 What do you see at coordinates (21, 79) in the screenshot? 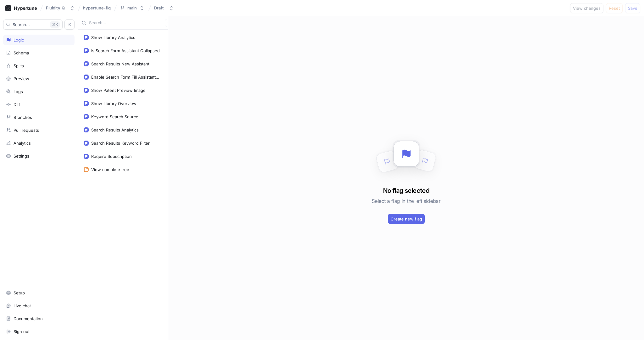
I see `div: Preview` at bounding box center [21, 79].